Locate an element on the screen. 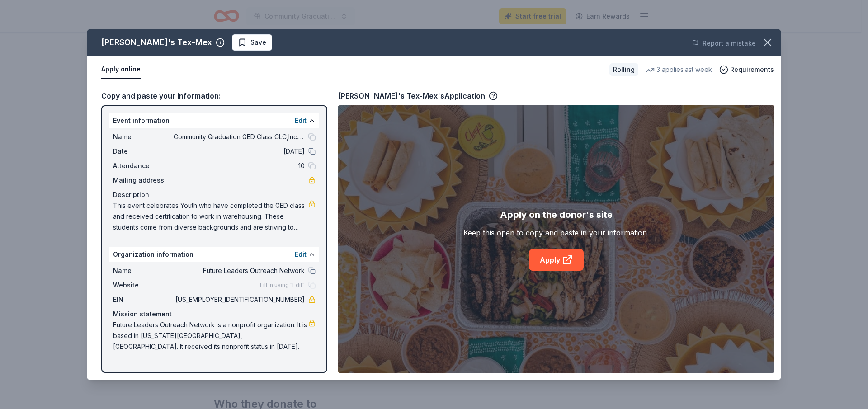 The image size is (868, 409). div: Mission statement is located at coordinates (214, 314).